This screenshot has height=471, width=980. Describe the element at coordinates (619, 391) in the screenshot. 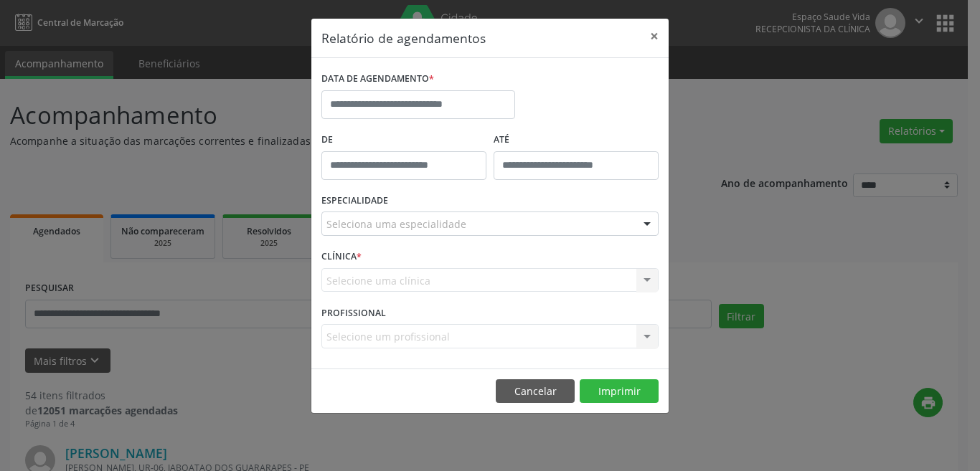

I see `button: Imprimir` at that location.